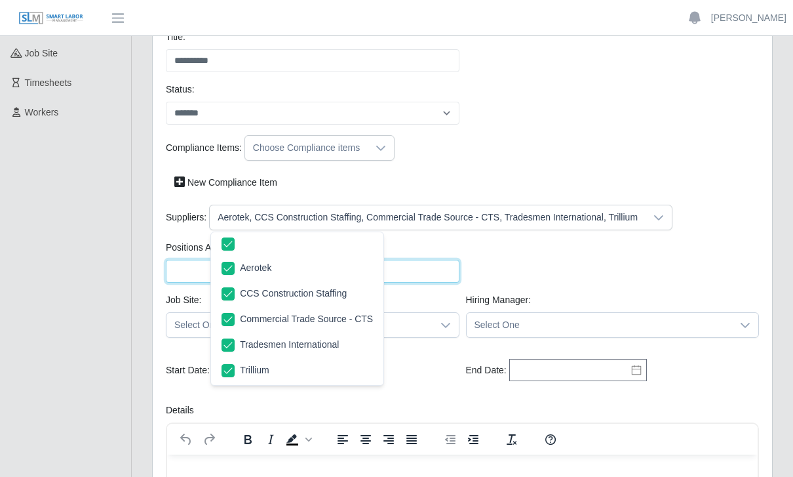  What do you see at coordinates (226, 182) in the screenshot?
I see `a: New Compliance Item` at bounding box center [226, 182].